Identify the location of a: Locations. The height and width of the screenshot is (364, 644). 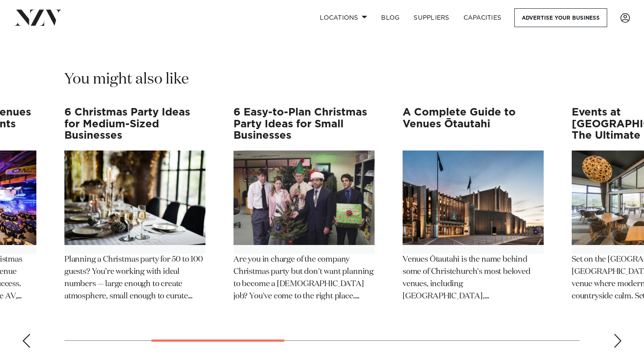
(343, 18).